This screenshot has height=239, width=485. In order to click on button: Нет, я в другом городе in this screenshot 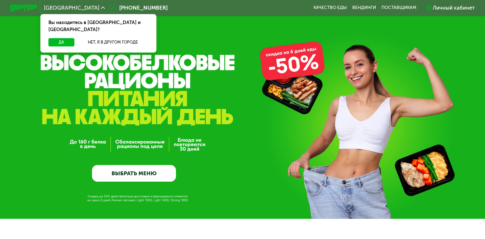, I will do `click(113, 42)`.